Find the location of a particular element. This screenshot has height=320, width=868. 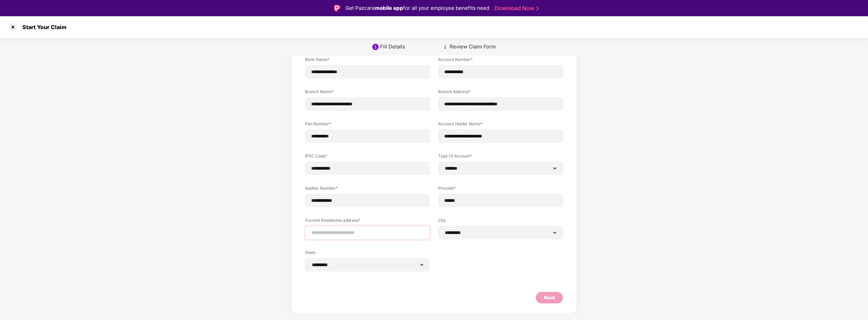

div: 2 is located at coordinates (445, 47).